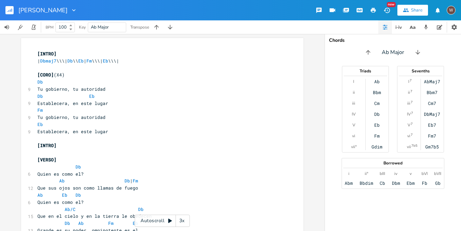  I want to click on button: W, so click(451, 10).